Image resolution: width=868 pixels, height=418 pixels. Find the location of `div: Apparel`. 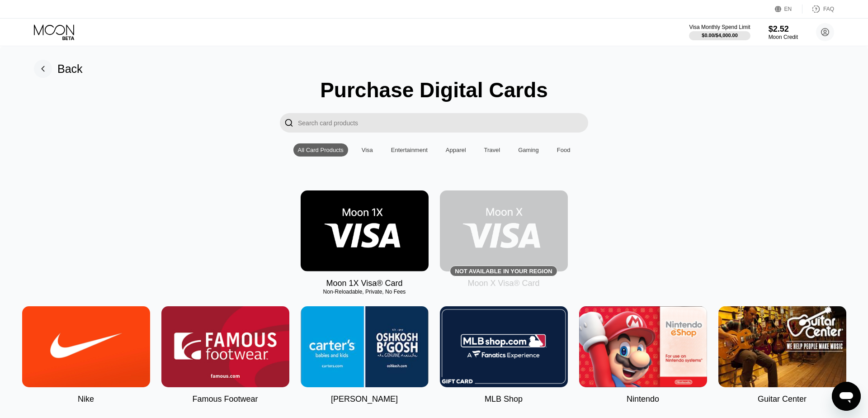

div: Apparel is located at coordinates (456, 149).